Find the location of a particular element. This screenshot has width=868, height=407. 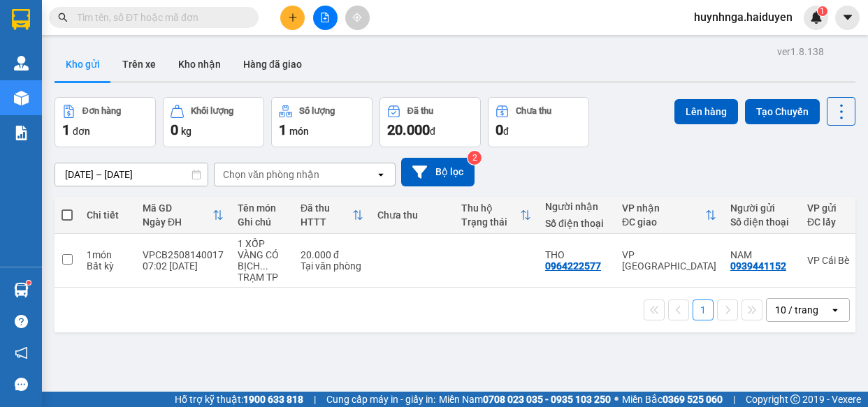

span: Hỗ trợ kỹ thuật: is located at coordinates (239, 399).